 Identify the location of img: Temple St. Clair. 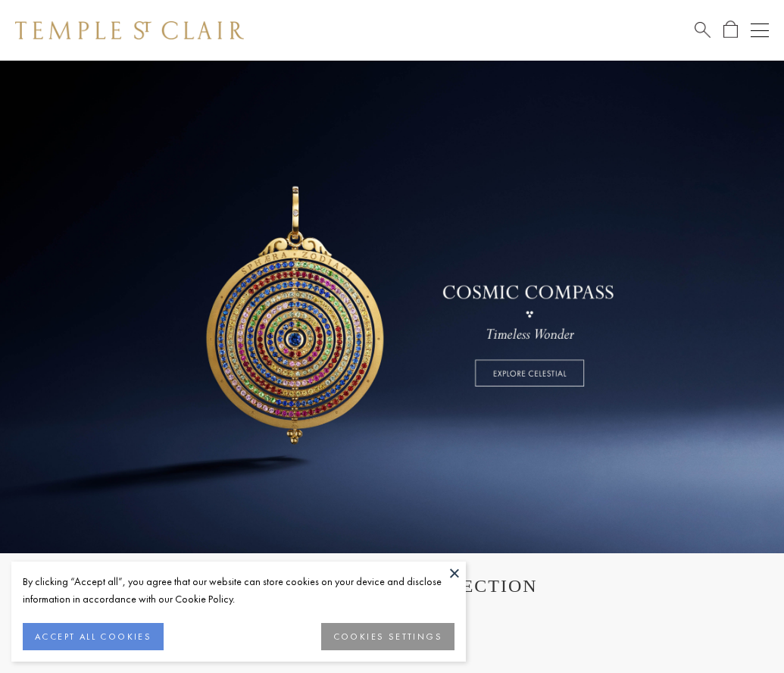
(130, 30).